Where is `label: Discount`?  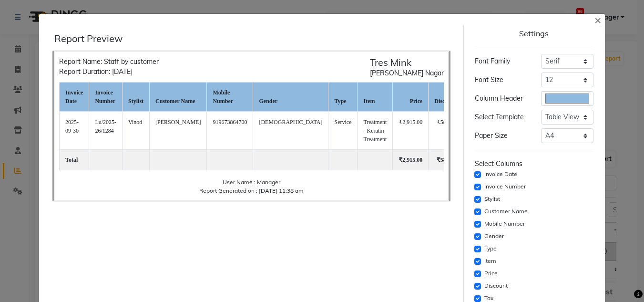 label: Discount is located at coordinates (496, 285).